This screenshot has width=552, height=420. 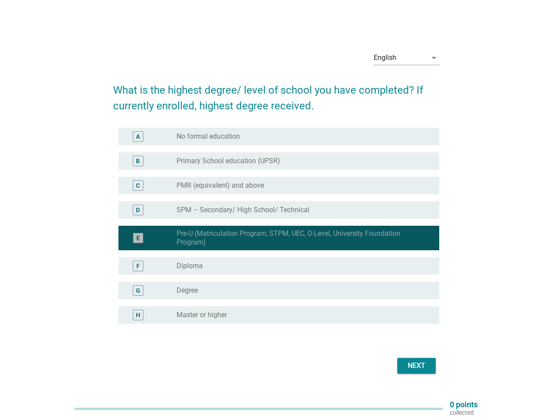 I want to click on label: Primary School education (UPSR), so click(x=228, y=161).